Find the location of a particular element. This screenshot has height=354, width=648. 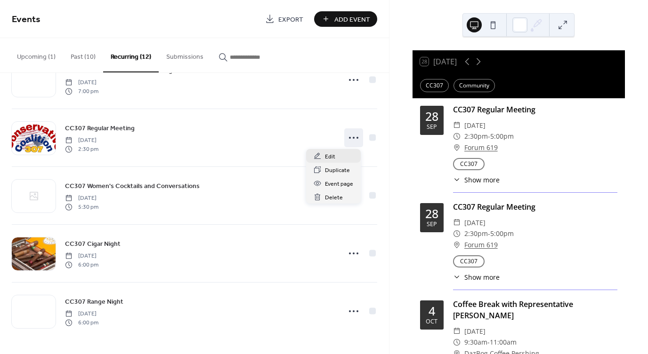

a: CC307 Range Night is located at coordinates (94, 302).